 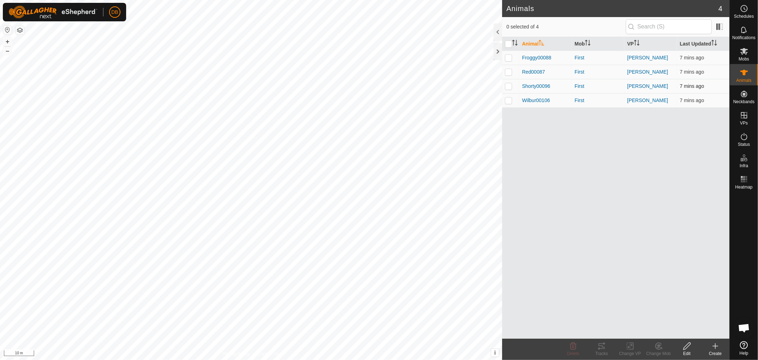 I want to click on span: Mobs, so click(x=744, y=59).